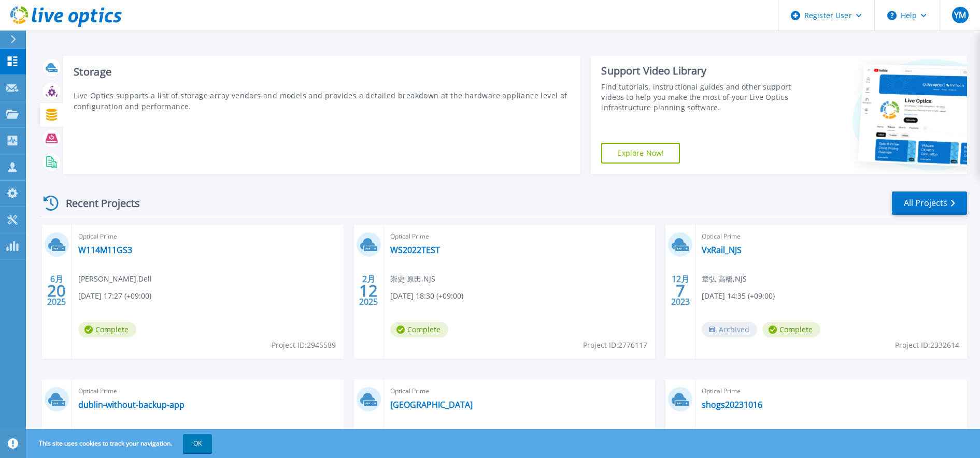 The height and width of the screenshot is (458, 980). Describe the element at coordinates (929, 203) in the screenshot. I see `a: All Projects` at that location.